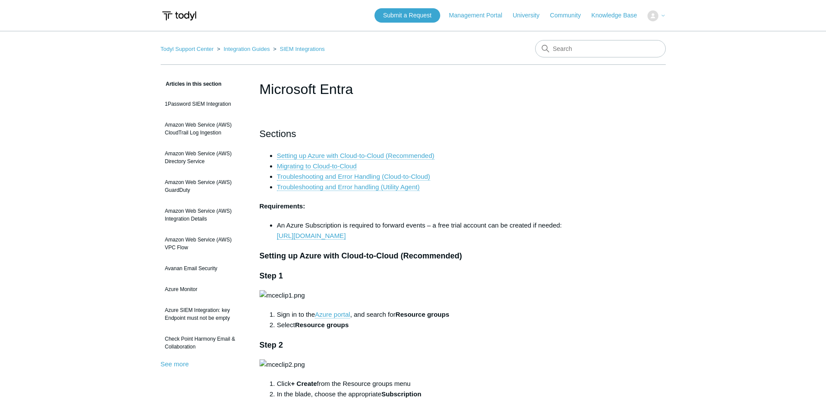  Describe the element at coordinates (282, 206) in the screenshot. I see `strong: Requirements:` at that location.